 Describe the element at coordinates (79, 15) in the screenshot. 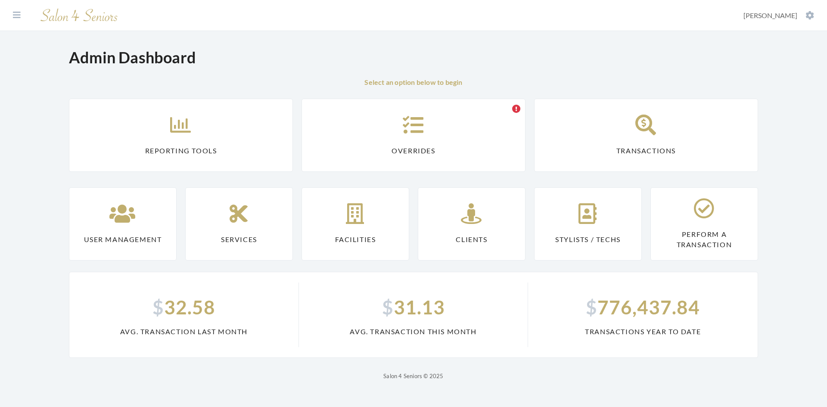

I see `img: Salon 4 Seniors` at that location.